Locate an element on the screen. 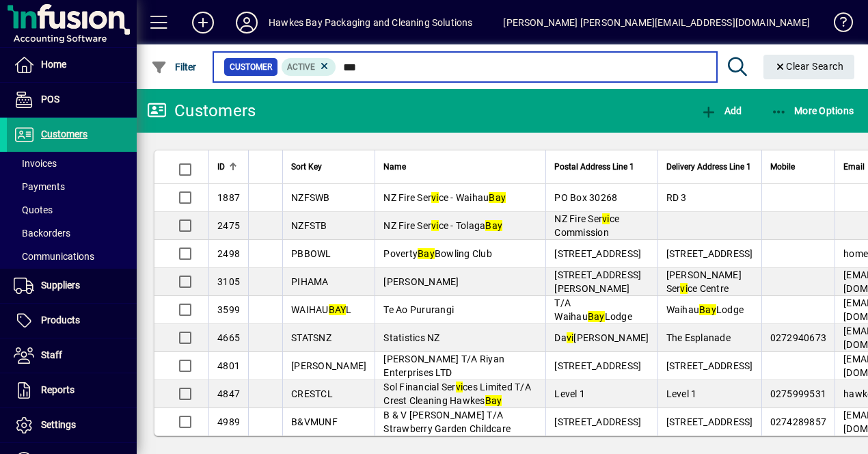 Image resolution: width=868 pixels, height=454 pixels. span: NZ Fire Ser ce - Waihau is located at coordinates (444, 198).